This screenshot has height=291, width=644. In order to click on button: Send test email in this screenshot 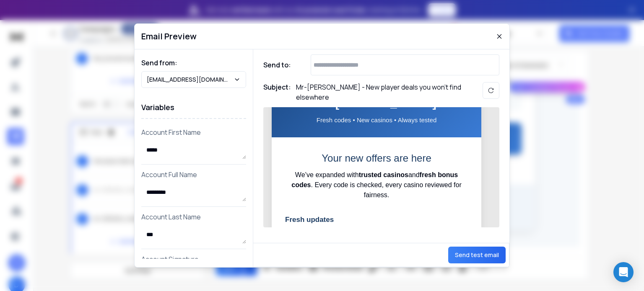, I will do `click(477, 255)`.